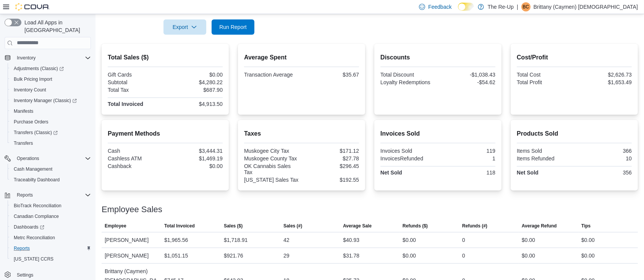  Describe the element at coordinates (286, 241) in the screenshot. I see `div: 42` at that location.